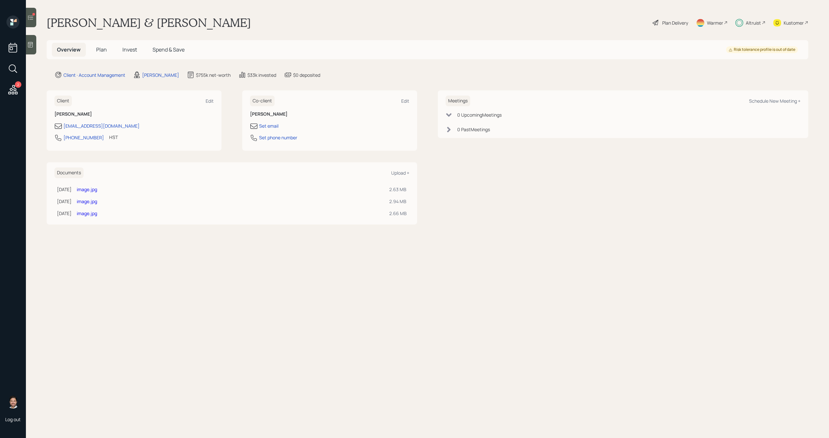  I want to click on h6: Documents, so click(69, 173).